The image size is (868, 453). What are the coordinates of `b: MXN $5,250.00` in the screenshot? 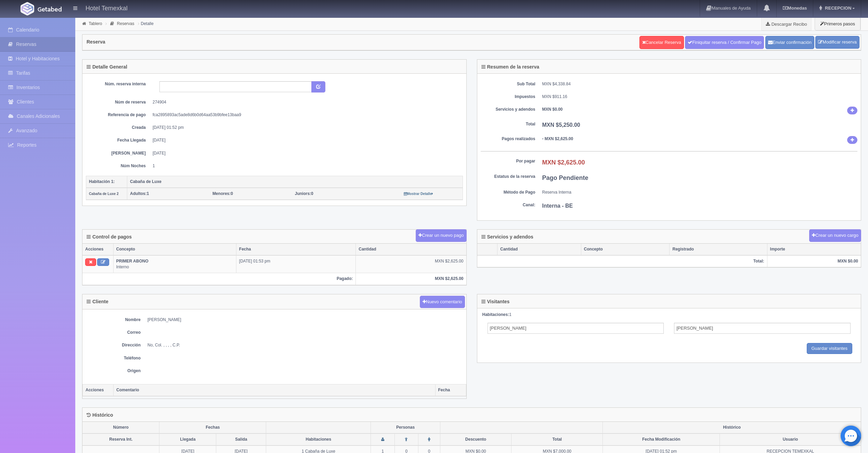 It's located at (561, 125).